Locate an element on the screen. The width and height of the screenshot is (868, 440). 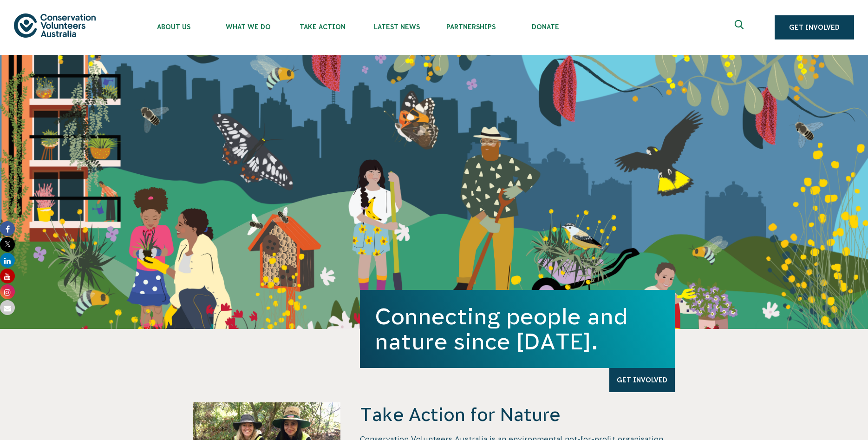
span: Expand search box is located at coordinates (740, 27).